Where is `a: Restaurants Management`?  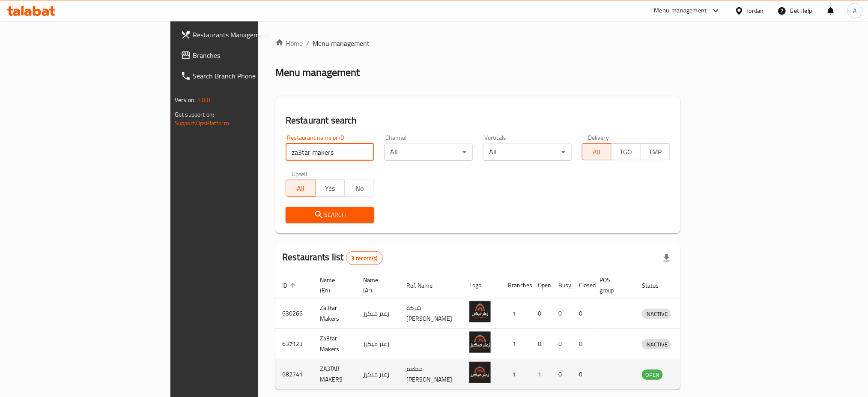 a: Restaurants Management is located at coordinates (245, 35).